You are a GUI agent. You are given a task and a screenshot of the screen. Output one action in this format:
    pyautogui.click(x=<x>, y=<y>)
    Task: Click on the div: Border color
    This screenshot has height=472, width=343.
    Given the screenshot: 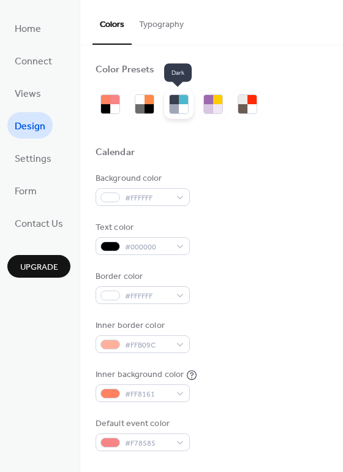 What is the action you would take?
    pyautogui.click(x=142, y=276)
    